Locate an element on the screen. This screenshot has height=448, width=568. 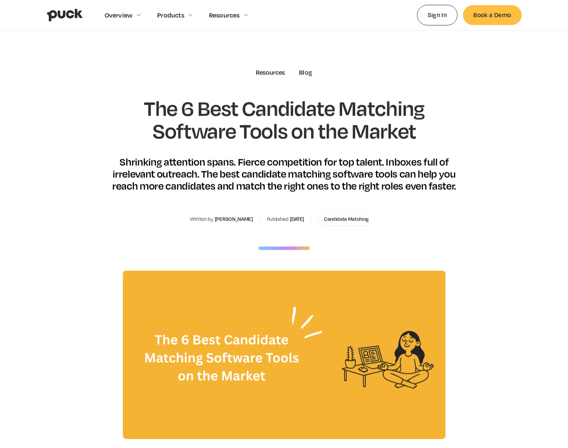
div: Written by is located at coordinates (202, 219).